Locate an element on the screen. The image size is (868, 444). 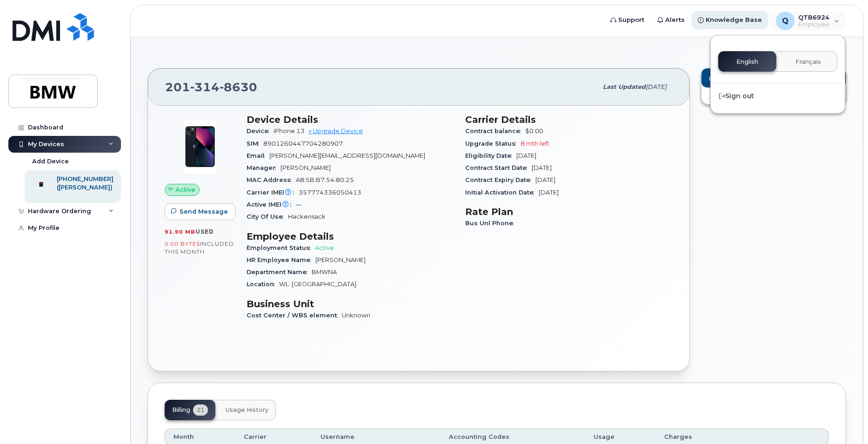
span: Français is located at coordinates (808, 62).